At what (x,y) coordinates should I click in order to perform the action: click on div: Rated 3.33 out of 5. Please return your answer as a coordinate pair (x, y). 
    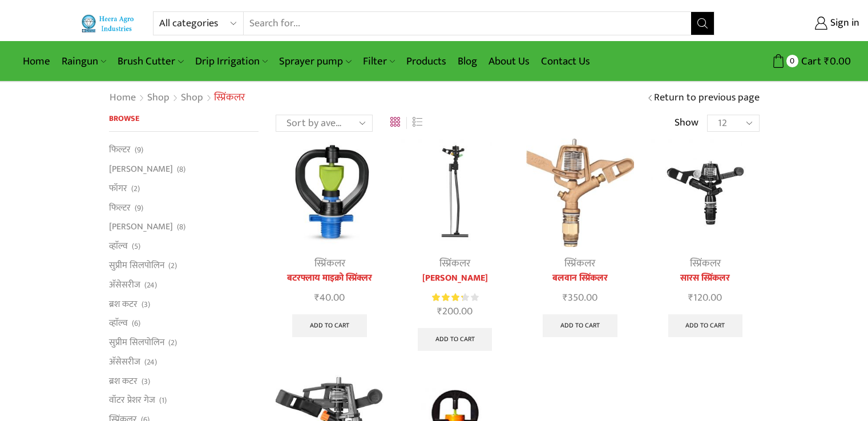
    Looking at the image, I should click on (455, 297).